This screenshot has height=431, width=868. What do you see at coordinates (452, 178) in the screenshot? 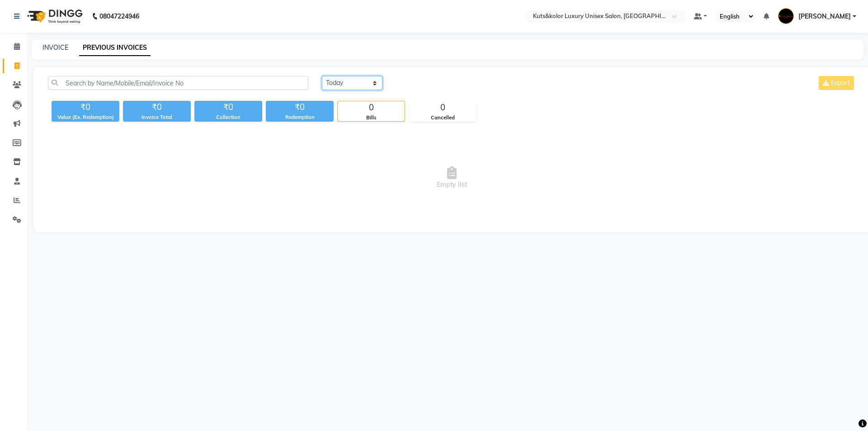
I see `span: Empty list` at bounding box center [452, 178].